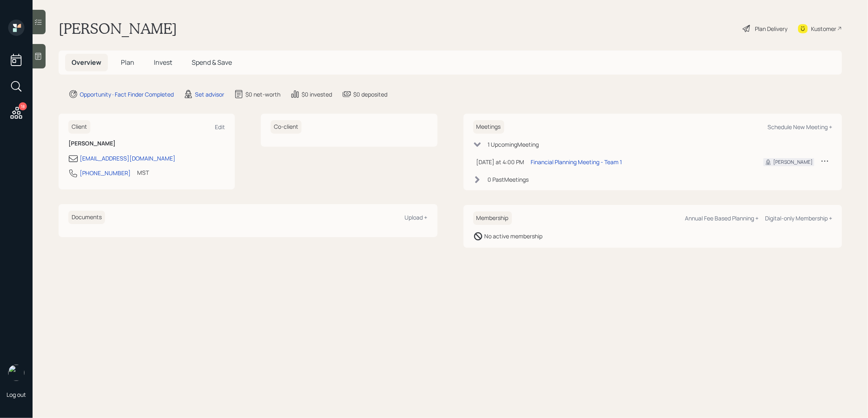  What do you see at coordinates (127, 63) in the screenshot?
I see `span: Plan` at bounding box center [127, 63].